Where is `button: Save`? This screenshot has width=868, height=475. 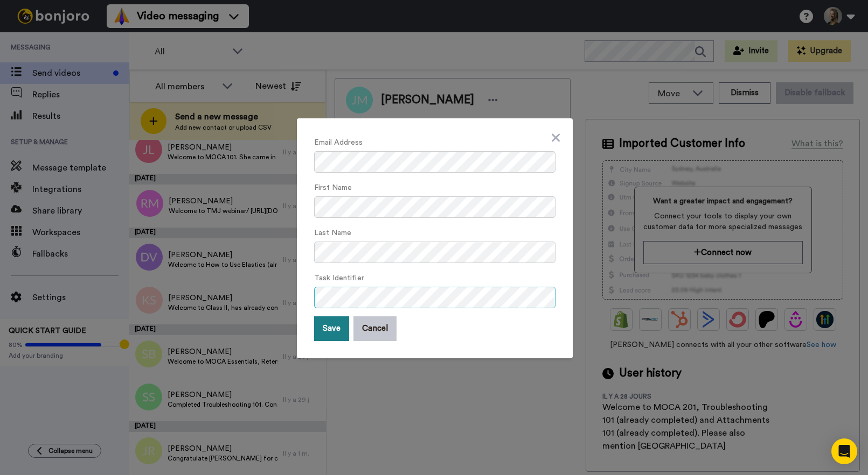 button: Save is located at coordinates (332, 329).